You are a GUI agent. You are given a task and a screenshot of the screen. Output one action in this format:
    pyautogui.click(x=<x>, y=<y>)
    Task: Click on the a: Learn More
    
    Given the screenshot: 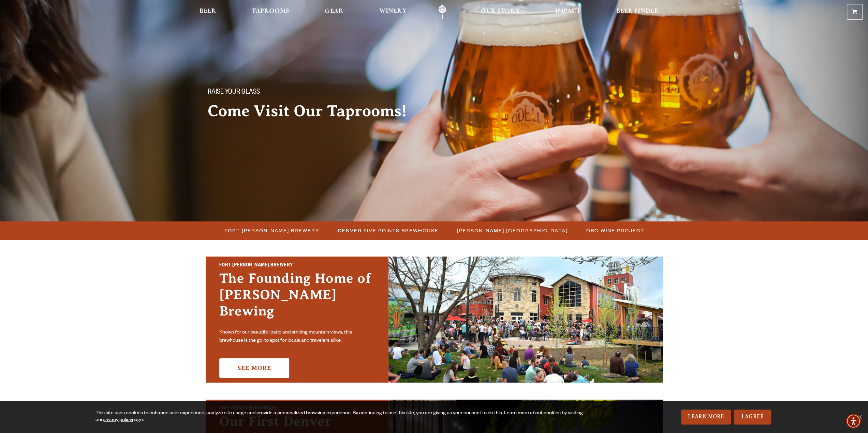 What is the action you would take?
    pyautogui.click(x=706, y=417)
    